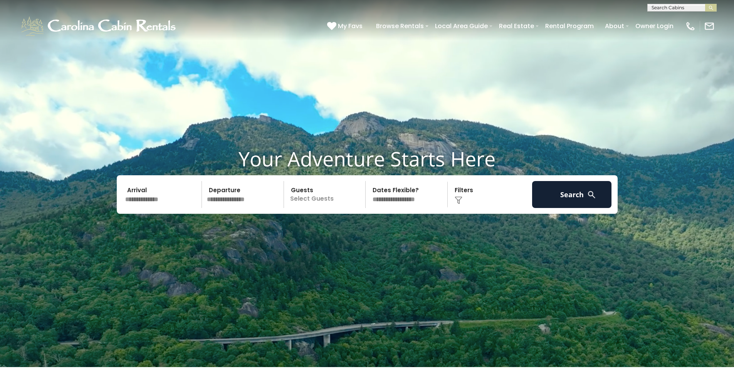 This screenshot has width=734, height=369. What do you see at coordinates (516, 26) in the screenshot?
I see `a: Real Estate` at bounding box center [516, 26].